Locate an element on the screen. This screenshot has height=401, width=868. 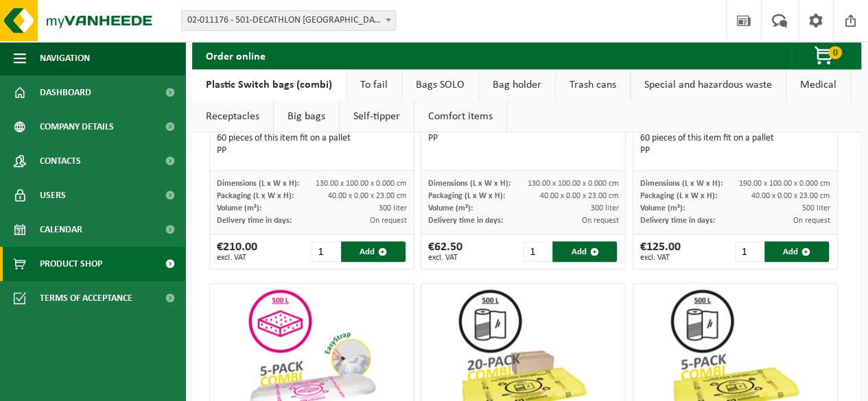
font: Company details is located at coordinates (77, 127).